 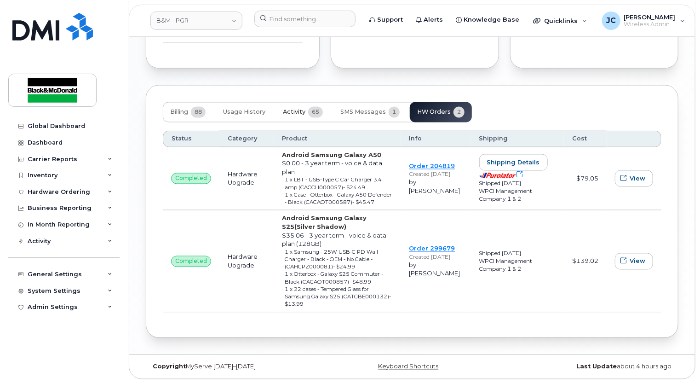 I want to click on span: $35.06 - 3 year term - voice & data plan (128GB), so click(x=334, y=240).